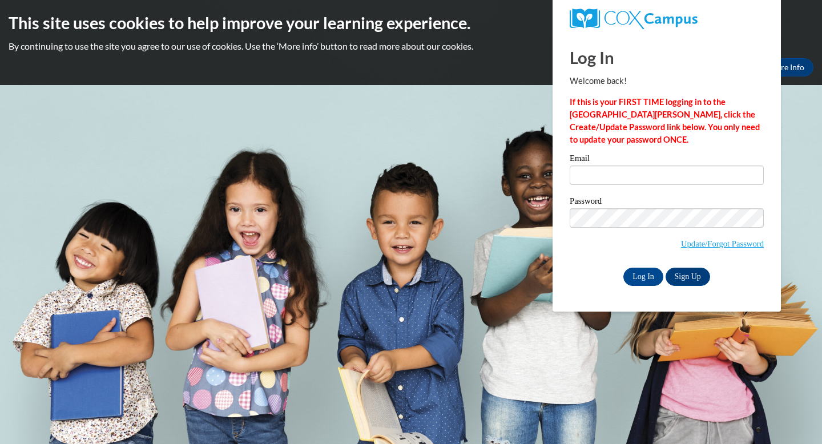 This screenshot has width=822, height=444. What do you see at coordinates (722, 244) in the screenshot?
I see `a: Update/Forgot Password` at bounding box center [722, 244].